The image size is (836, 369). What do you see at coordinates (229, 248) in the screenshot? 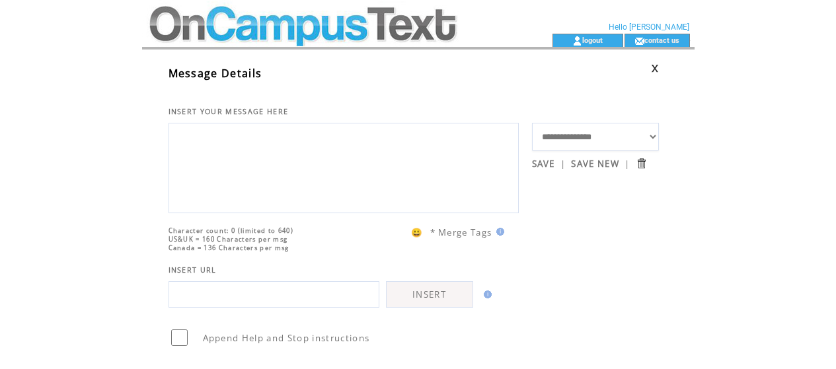
I see `span: Canada = 136 Characters per msg` at bounding box center [229, 248].